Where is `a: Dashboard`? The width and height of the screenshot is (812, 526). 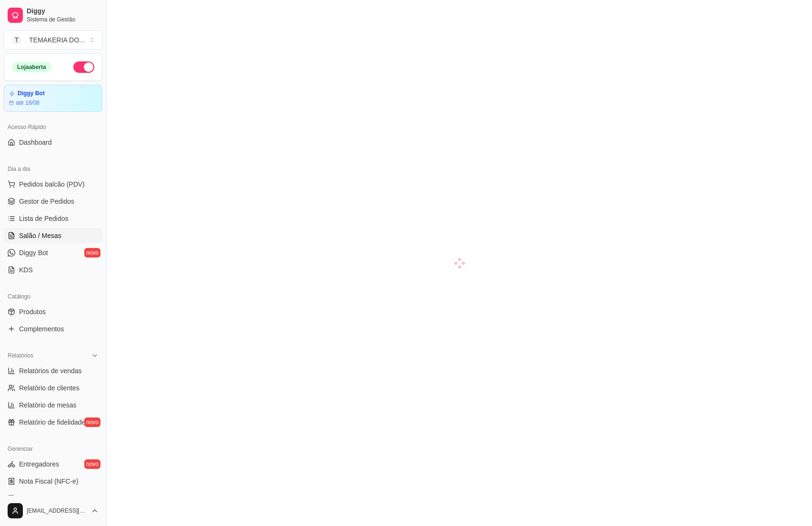
a: Dashboard is located at coordinates (53, 142).